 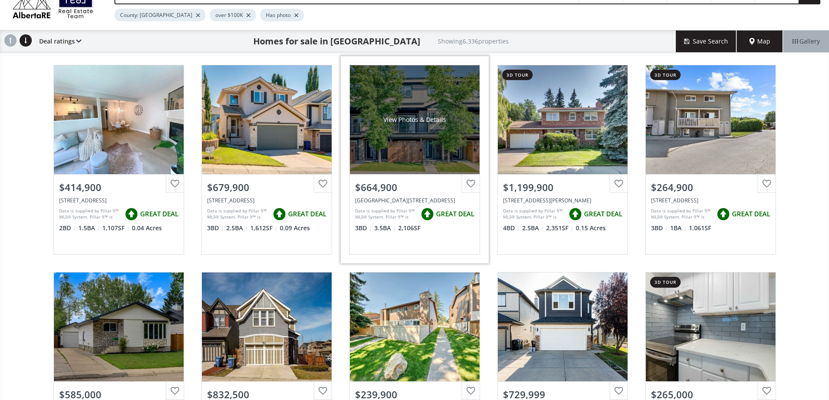 What do you see at coordinates (559, 228) in the screenshot?
I see `span: 2,351 SF` at bounding box center [559, 228].